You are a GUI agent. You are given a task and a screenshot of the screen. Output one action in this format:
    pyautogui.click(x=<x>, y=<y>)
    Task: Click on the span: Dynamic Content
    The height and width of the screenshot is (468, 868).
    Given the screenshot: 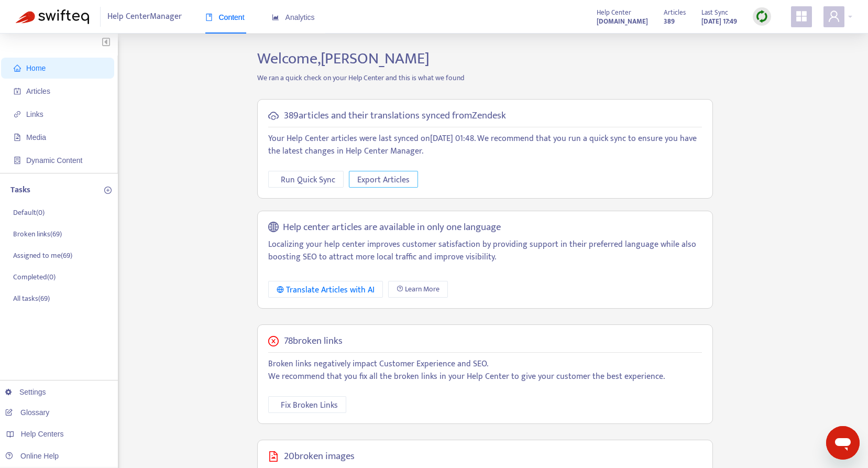 What is the action you would take?
    pyautogui.click(x=54, y=161)
    